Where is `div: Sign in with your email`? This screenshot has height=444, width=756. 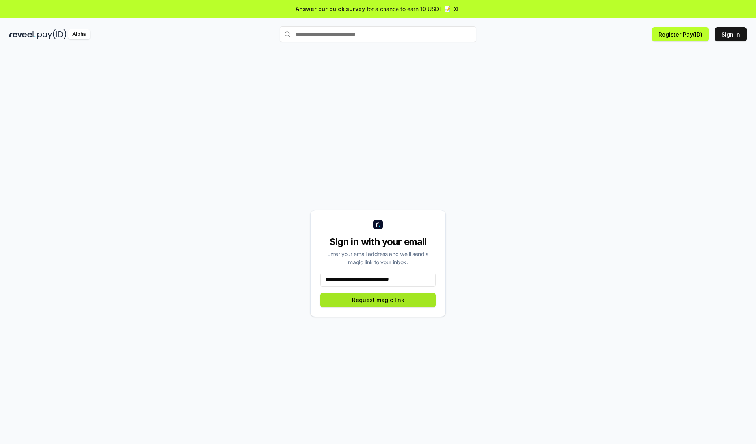 div: Sign in with your email is located at coordinates (378, 242).